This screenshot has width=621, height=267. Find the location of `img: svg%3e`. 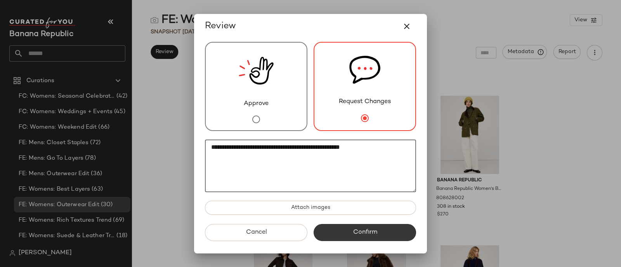

img: svg%3e is located at coordinates (365, 70).